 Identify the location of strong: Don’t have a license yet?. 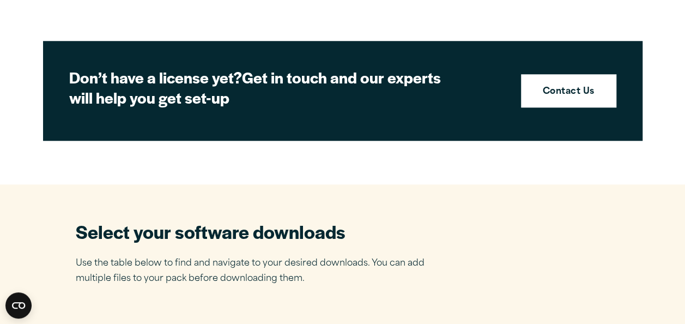
(155, 77).